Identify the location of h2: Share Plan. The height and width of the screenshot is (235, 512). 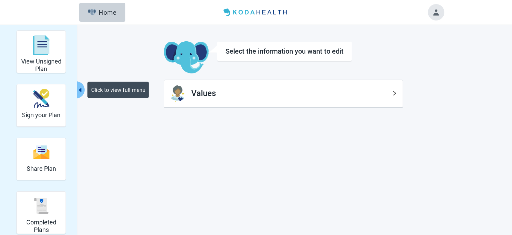
(41, 169).